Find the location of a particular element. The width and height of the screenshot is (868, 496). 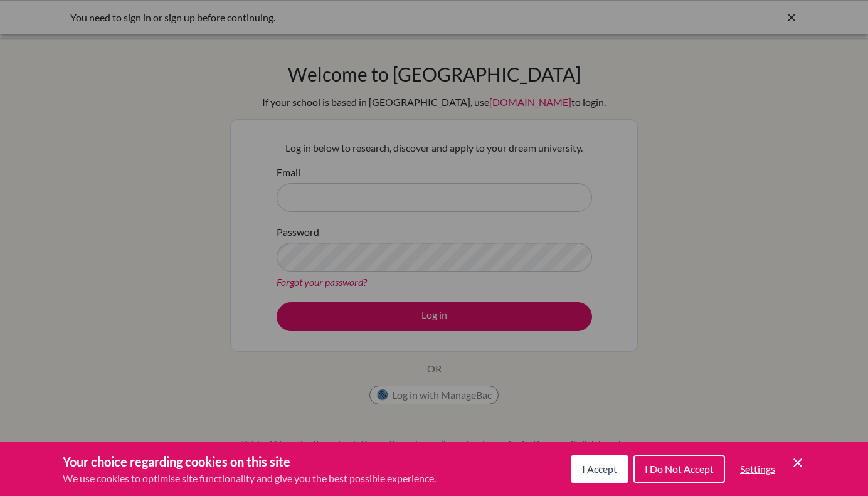

span: I Accept is located at coordinates (600, 468).